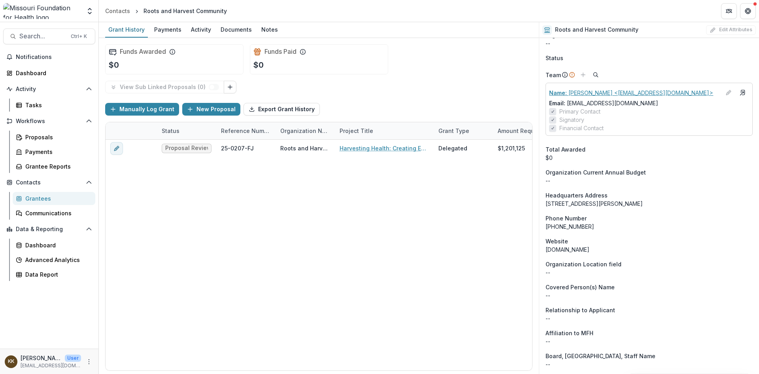 Image resolution: width=759 pixels, height=374 pixels. What do you see at coordinates (49, 36) in the screenshot?
I see `button: Search...` at bounding box center [49, 36].